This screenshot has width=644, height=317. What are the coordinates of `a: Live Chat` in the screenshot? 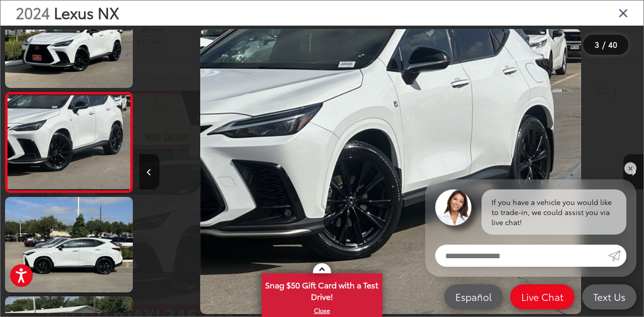 It's located at (543, 297).